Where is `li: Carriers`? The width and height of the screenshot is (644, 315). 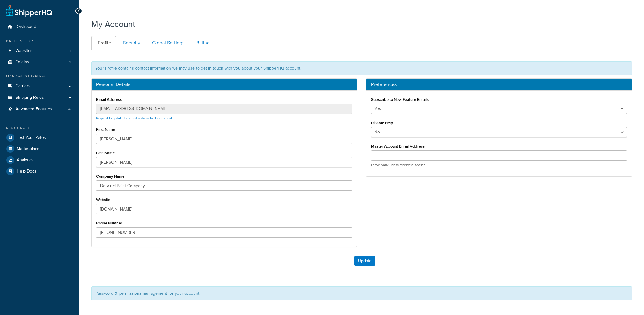
li: Carriers is located at coordinates (39, 86).